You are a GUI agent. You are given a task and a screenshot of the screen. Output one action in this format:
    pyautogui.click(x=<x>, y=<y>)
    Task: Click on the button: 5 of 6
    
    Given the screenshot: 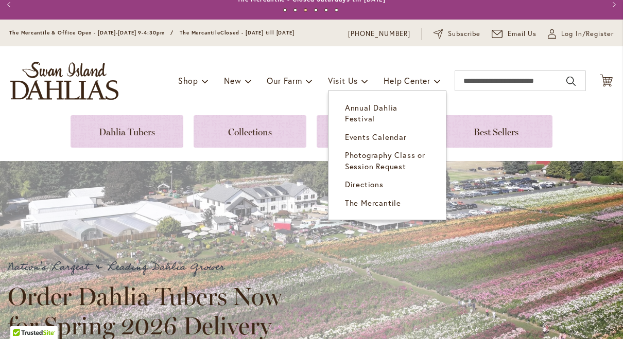 What is the action you would take?
    pyautogui.click(x=326, y=10)
    